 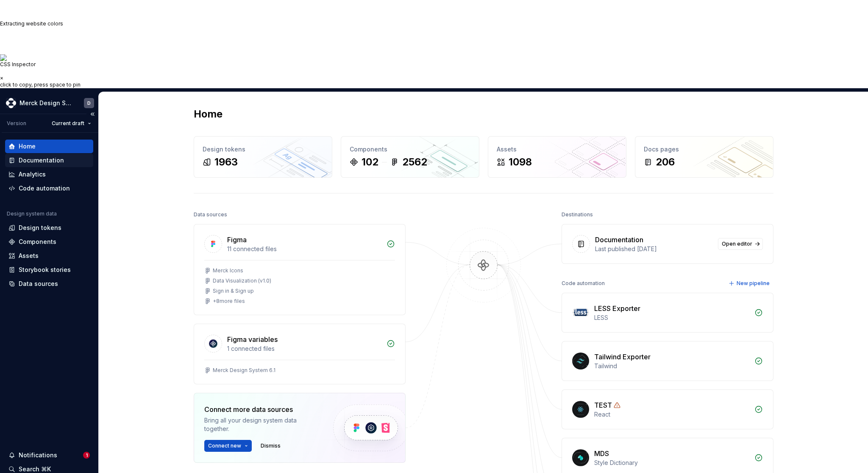 I want to click on span: Dismiss, so click(x=270, y=445).